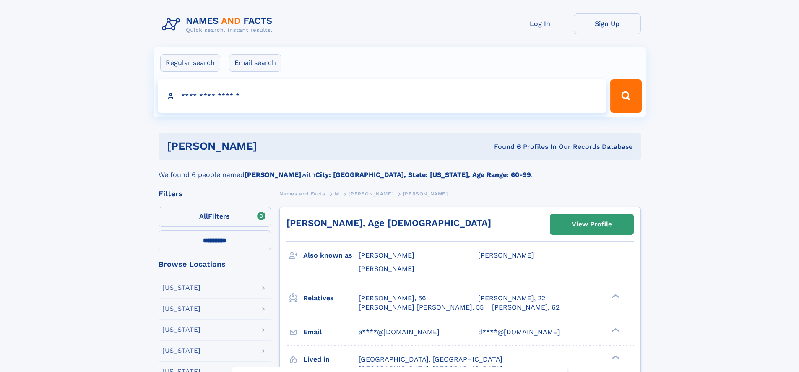 This screenshot has height=372, width=799. What do you see at coordinates (203, 216) in the screenshot?
I see `span: All` at bounding box center [203, 216].